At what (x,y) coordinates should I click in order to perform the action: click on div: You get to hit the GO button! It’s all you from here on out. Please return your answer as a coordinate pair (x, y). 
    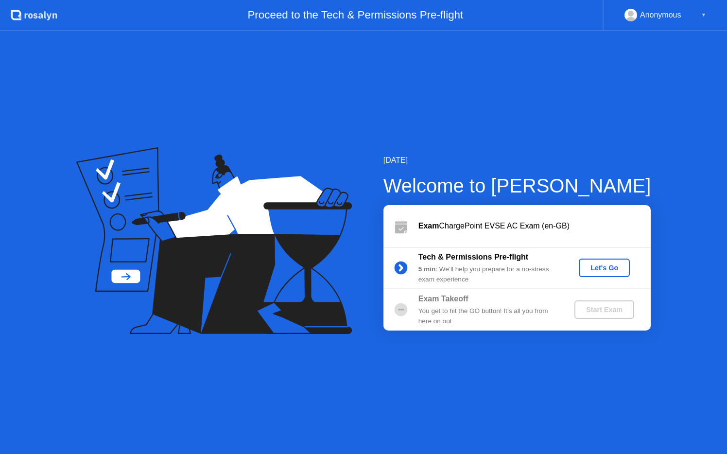
    Looking at the image, I should click on (488, 316).